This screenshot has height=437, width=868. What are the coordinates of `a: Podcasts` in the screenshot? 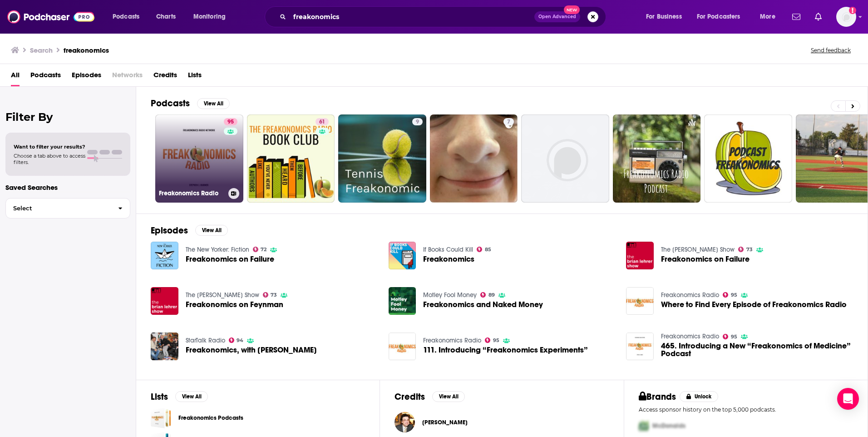 It's located at (45, 77).